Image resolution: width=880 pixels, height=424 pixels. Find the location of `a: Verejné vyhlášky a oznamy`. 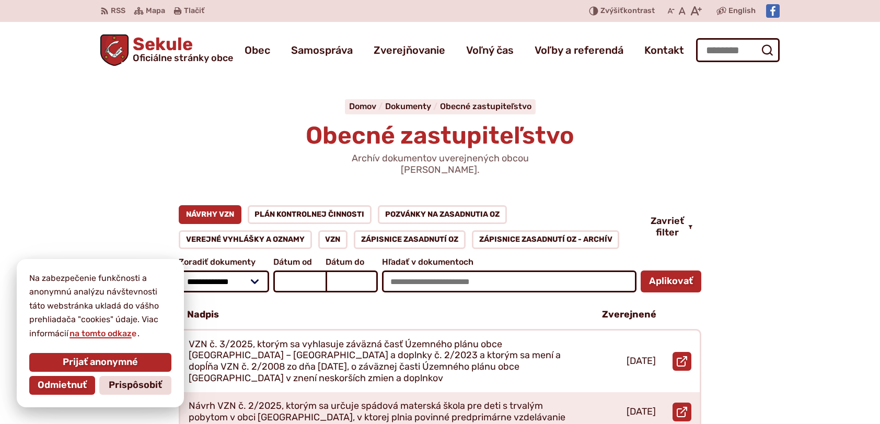

a: Verejné vyhlášky a oznamy is located at coordinates (245, 240).